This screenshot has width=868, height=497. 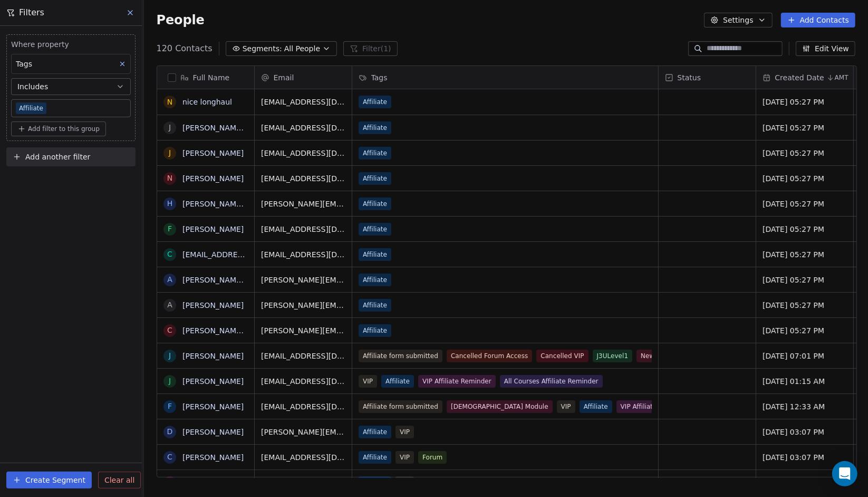 What do you see at coordinates (400, 356) in the screenshot?
I see `span: Affiliate form submitted` at bounding box center [400, 356].